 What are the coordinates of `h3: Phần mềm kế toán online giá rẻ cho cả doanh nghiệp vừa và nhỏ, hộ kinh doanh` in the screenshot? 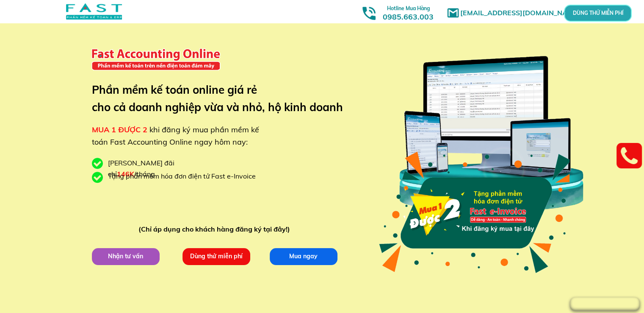 It's located at (224, 98).